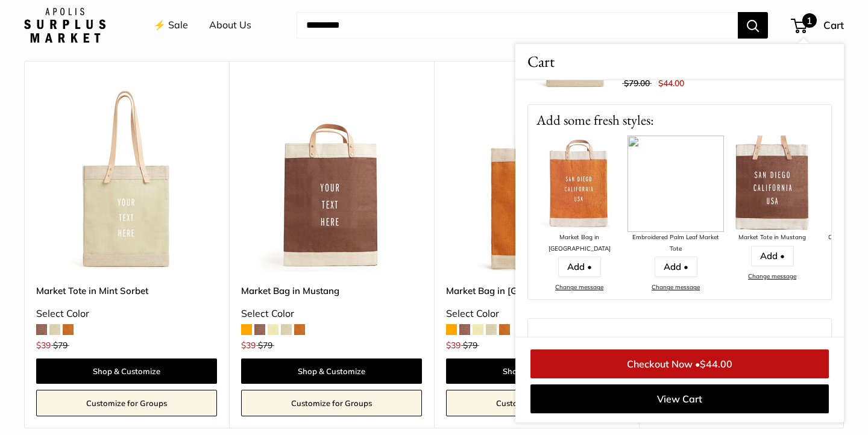 The width and height of the screenshot is (868, 435). What do you see at coordinates (517, 25) in the screenshot?
I see `input: Search...` at bounding box center [517, 25].